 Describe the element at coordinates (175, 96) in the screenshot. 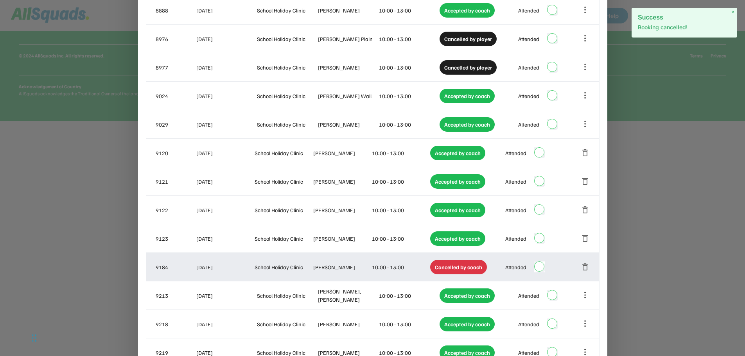

I see `div: 9024` at that location.